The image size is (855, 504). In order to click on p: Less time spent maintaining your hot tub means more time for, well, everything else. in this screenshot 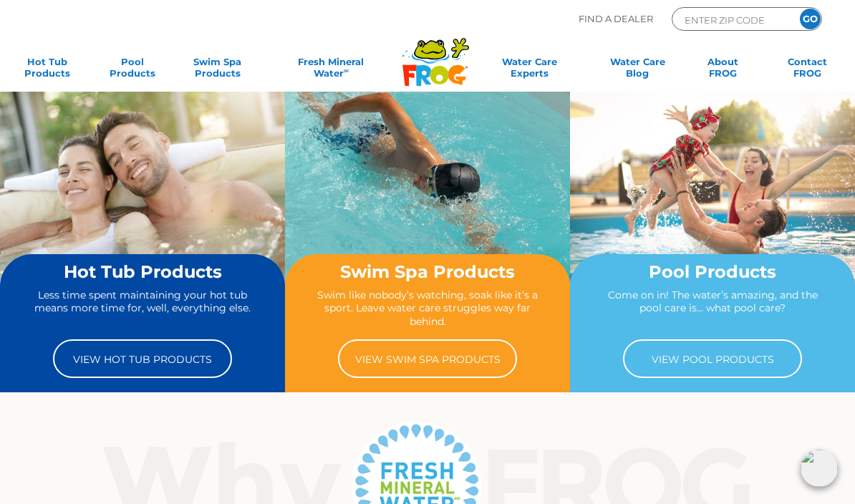, I will do `click(142, 308)`.